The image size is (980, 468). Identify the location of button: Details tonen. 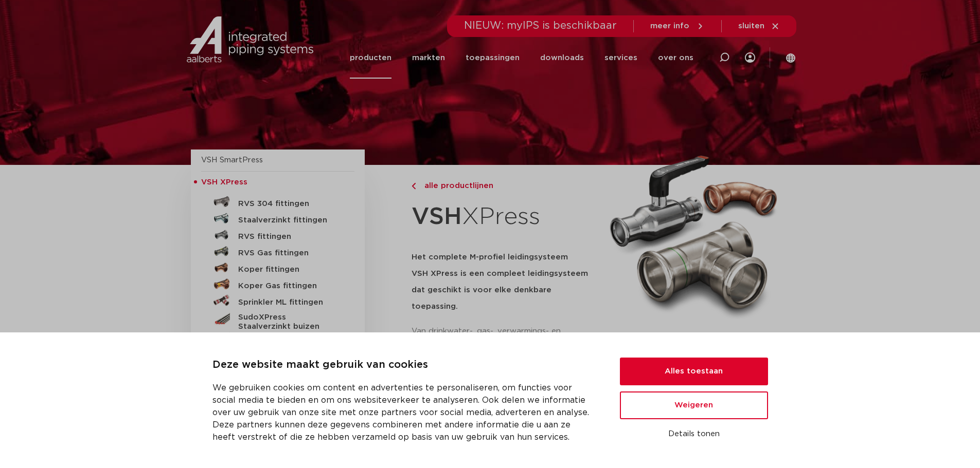
(694, 435).